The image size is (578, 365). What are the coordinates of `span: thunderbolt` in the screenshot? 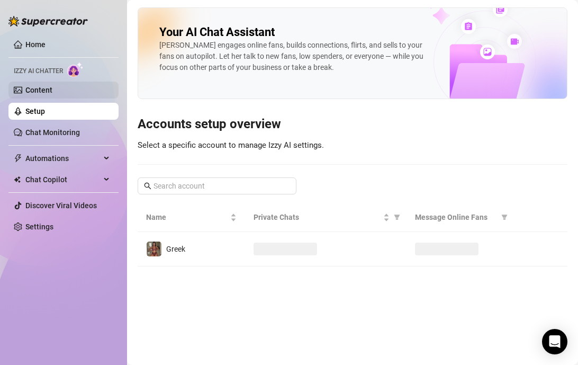 It's located at (18, 158).